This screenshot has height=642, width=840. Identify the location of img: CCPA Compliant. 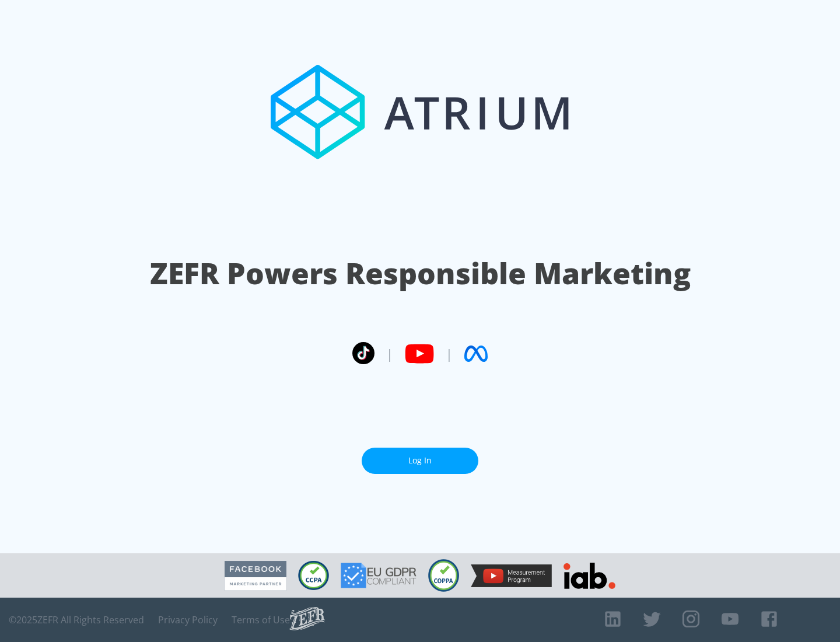
(313, 575).